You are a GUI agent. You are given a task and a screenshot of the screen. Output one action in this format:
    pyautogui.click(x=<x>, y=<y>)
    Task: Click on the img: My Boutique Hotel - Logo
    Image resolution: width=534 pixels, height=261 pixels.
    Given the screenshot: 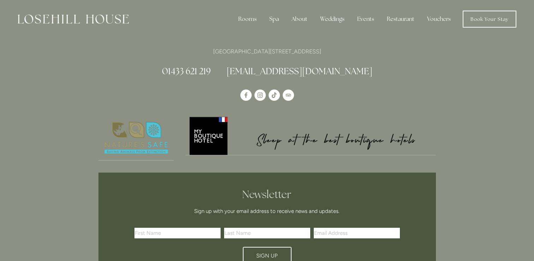 What is the action you would take?
    pyautogui.click(x=311, y=135)
    